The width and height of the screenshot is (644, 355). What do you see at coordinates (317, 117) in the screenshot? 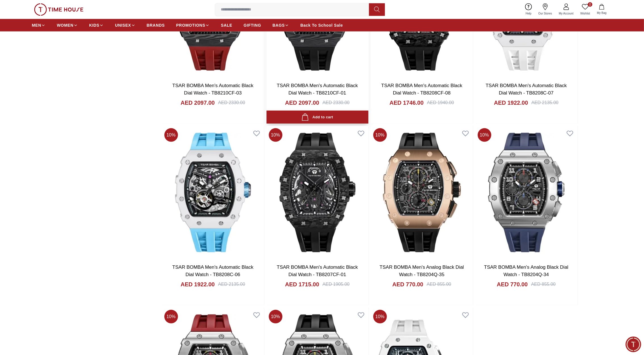
I see `div: Add to cart` at bounding box center [317, 117].